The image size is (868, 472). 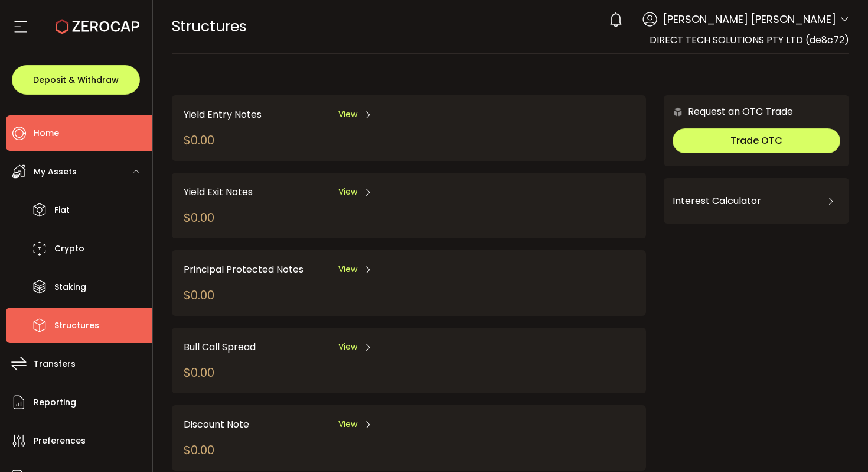 I want to click on span: Bull Call Spread, so click(x=220, y=347).